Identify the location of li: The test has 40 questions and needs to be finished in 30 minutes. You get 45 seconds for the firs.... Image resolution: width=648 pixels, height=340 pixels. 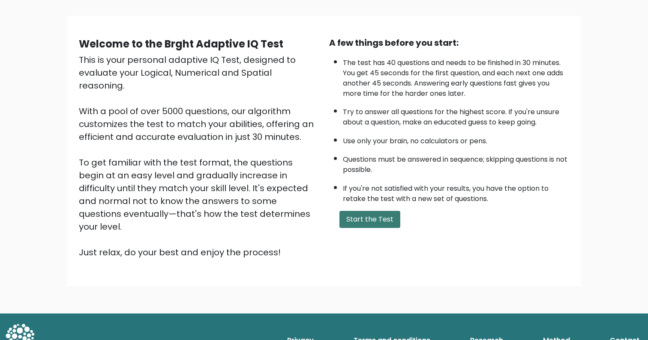
(456, 76).